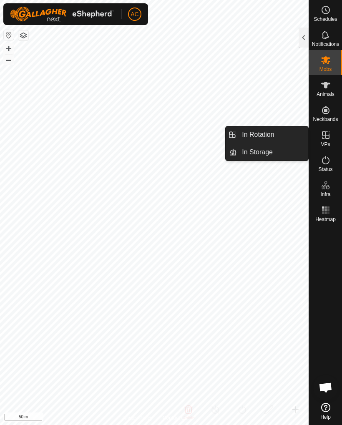 This screenshot has width=342, height=425. I want to click on span: Help, so click(325, 417).